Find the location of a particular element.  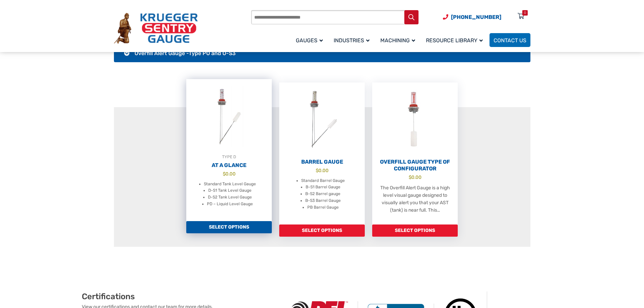

h2: Barrel Gauge is located at coordinates (322, 162).